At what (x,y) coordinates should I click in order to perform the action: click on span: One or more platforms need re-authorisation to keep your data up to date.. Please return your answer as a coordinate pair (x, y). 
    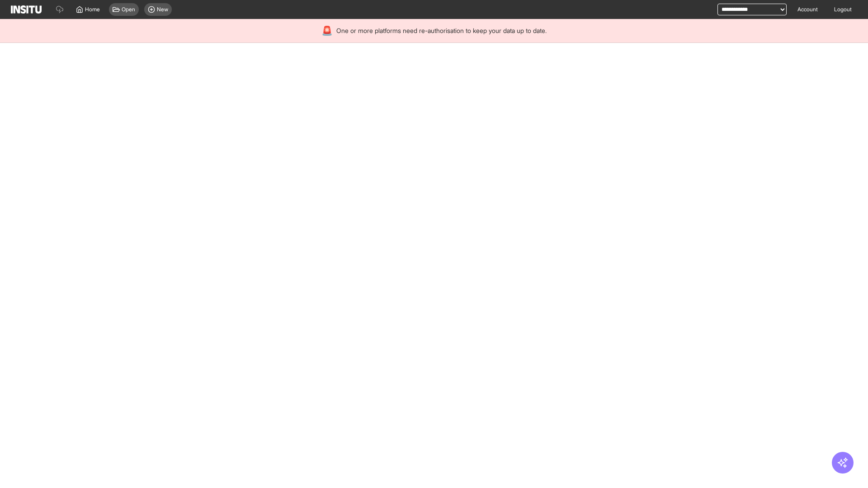
    Looking at the image, I should click on (441, 31).